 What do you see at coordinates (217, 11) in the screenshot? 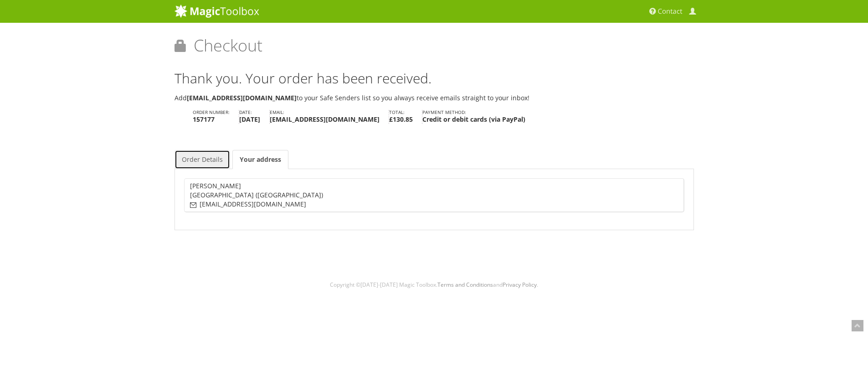
I see `img: MagicToolbox.com - Image tools for your website` at bounding box center [217, 11].